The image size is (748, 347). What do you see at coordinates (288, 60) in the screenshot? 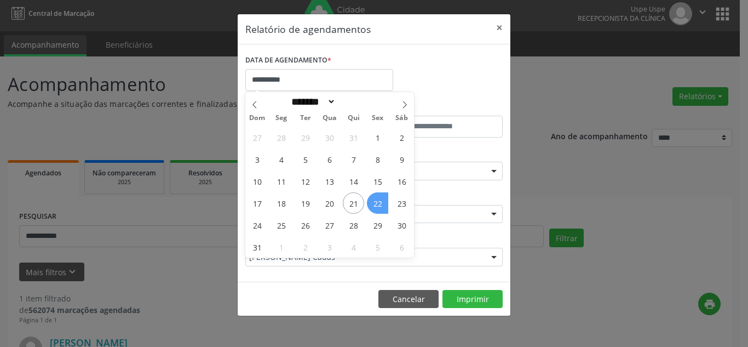
I see `label: DATA DE AGENDAMENTO` at bounding box center [288, 60].